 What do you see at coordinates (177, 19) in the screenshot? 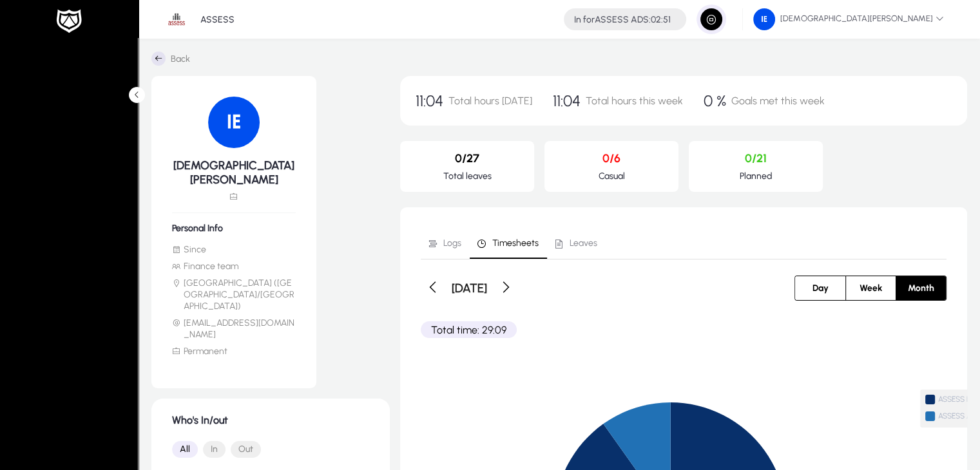
I see `img: 1.png` at bounding box center [177, 19].